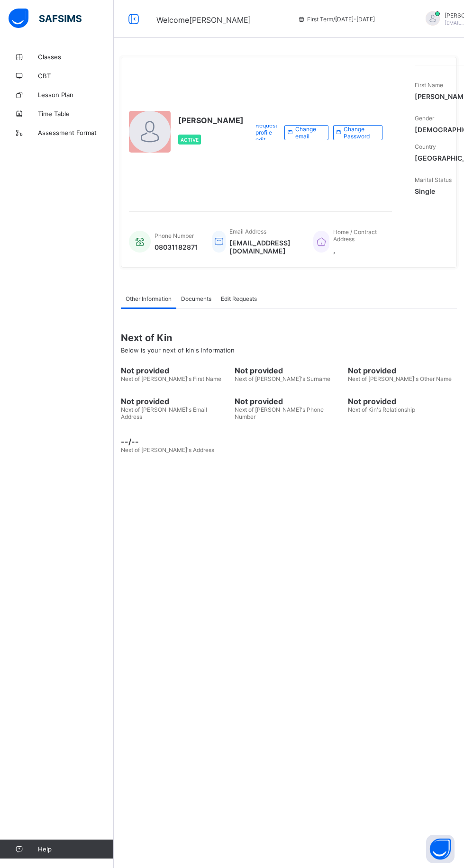 Image resolution: width=464 pixels, height=868 pixels. Describe the element at coordinates (176, 247) in the screenshot. I see `span: 08031182871` at that location.